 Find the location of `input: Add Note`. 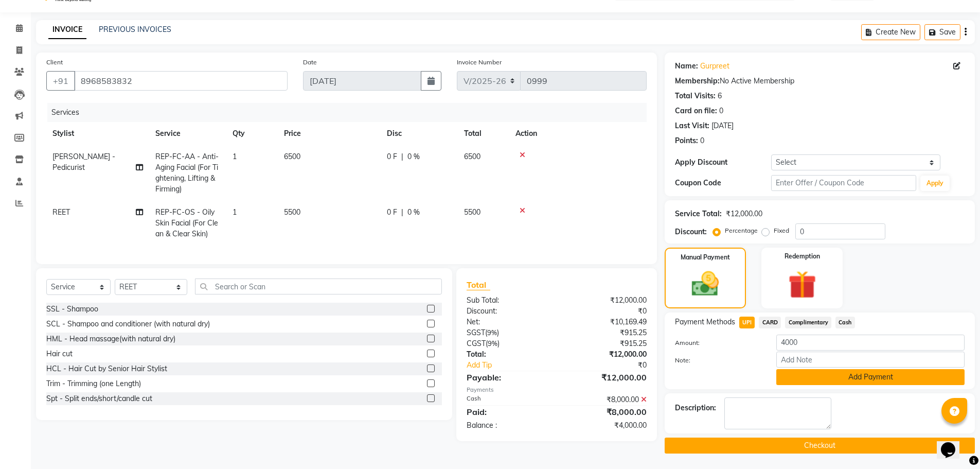

input: Add Note is located at coordinates (870, 359).